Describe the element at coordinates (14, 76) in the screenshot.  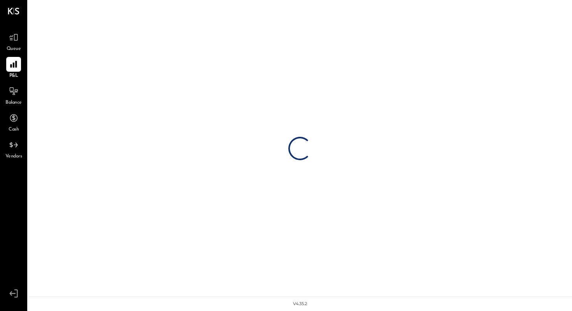
I see `span: P&L` at that location.